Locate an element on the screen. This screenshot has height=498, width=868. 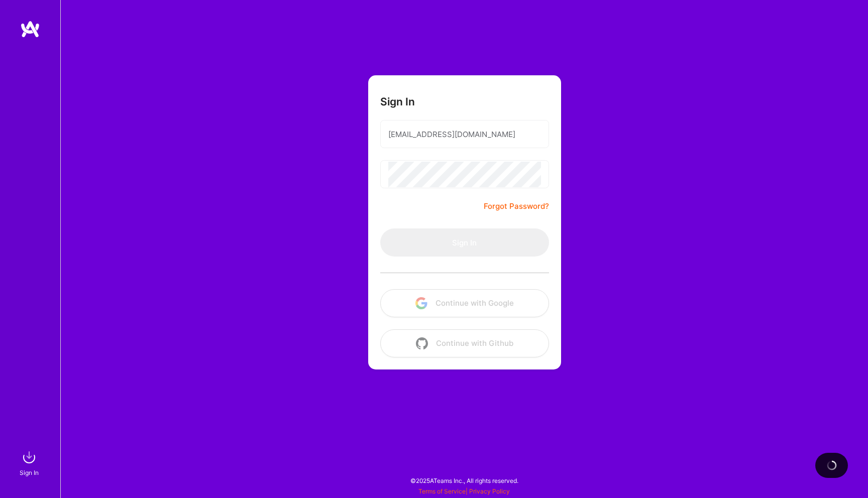
a: sign inSign In is located at coordinates (30, 462).